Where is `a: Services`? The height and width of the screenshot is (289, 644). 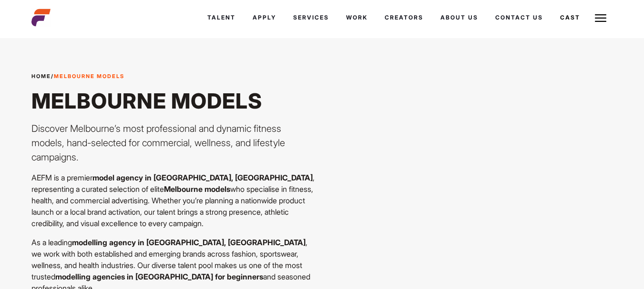 a: Services is located at coordinates (311, 18).